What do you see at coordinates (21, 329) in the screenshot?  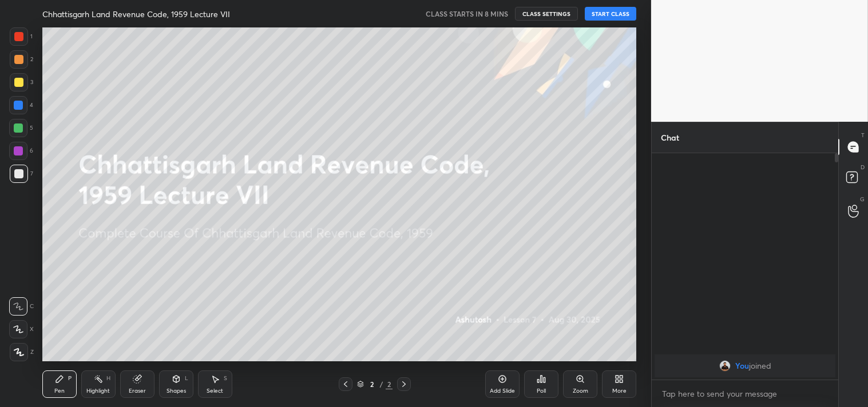 I see `div: X` at bounding box center [21, 329].